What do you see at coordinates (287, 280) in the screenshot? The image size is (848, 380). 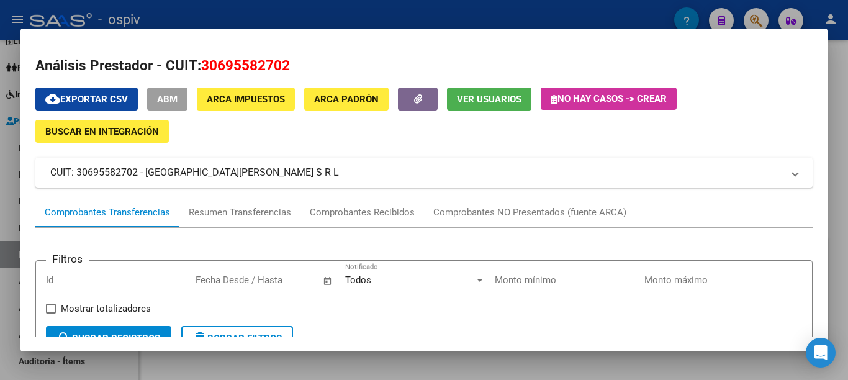 I see `input: Fecha fin` at bounding box center [287, 280].